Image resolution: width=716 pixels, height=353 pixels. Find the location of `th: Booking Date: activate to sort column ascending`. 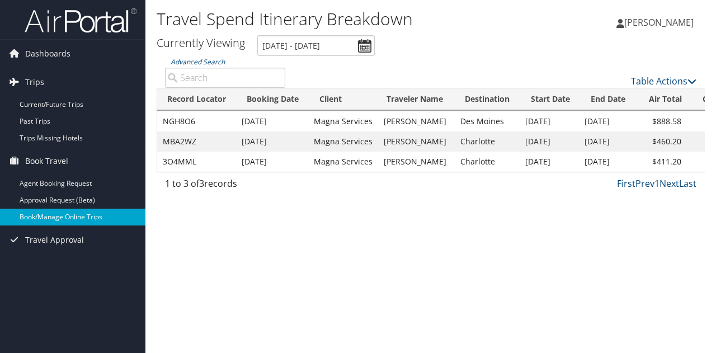

th: Booking Date: activate to sort column ascending is located at coordinates (273, 99).